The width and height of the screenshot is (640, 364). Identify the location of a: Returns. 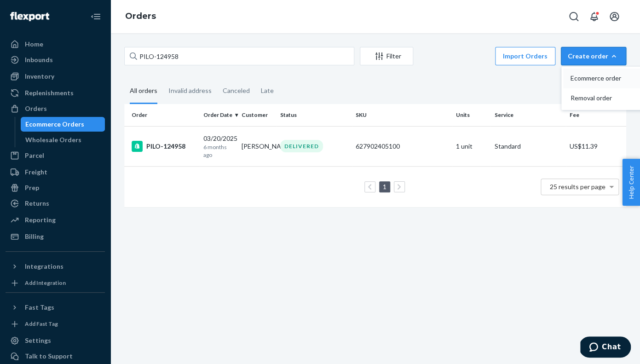
(55, 203).